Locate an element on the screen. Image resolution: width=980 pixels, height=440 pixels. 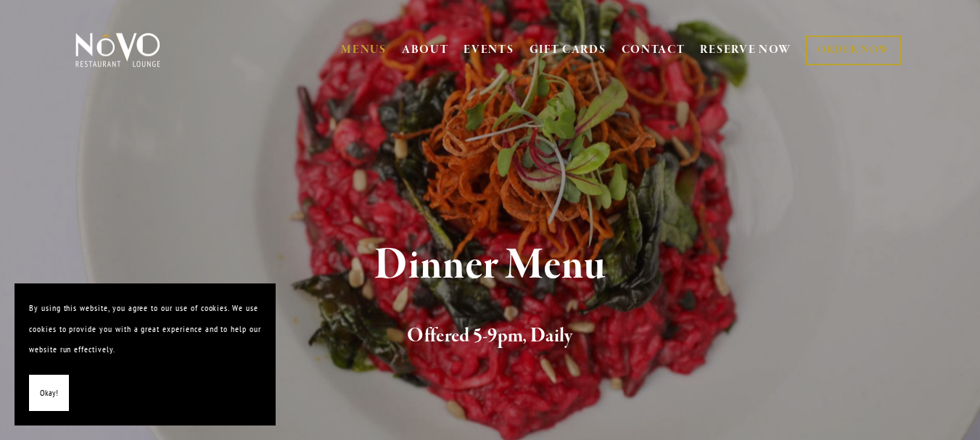
p: By using this website, you agree to our use of cookies. We use cookies to provide you with a grea... is located at coordinates (145, 329).